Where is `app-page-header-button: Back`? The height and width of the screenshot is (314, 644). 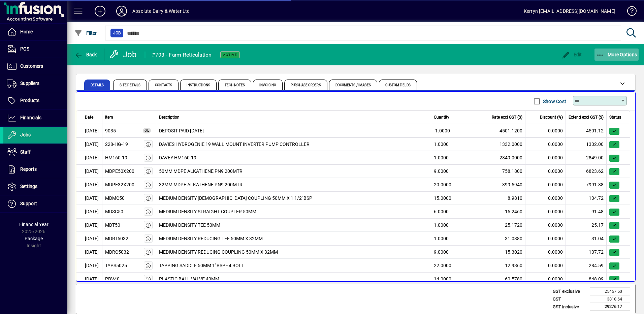
app-page-header-button: Back is located at coordinates (86, 55).